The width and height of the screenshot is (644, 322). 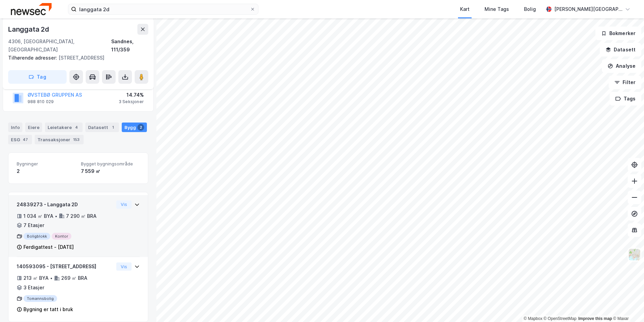 What do you see at coordinates (48, 309) in the screenshot?
I see `div: Bygning er tatt i bruk` at bounding box center [48, 309].